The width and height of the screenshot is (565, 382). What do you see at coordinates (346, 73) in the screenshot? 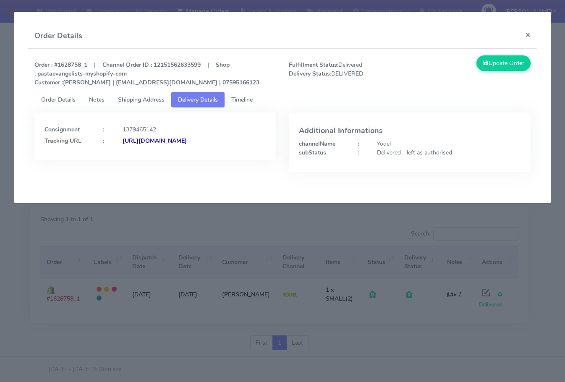
I see `span: Delivered DELIVERED` at bounding box center [346, 73].